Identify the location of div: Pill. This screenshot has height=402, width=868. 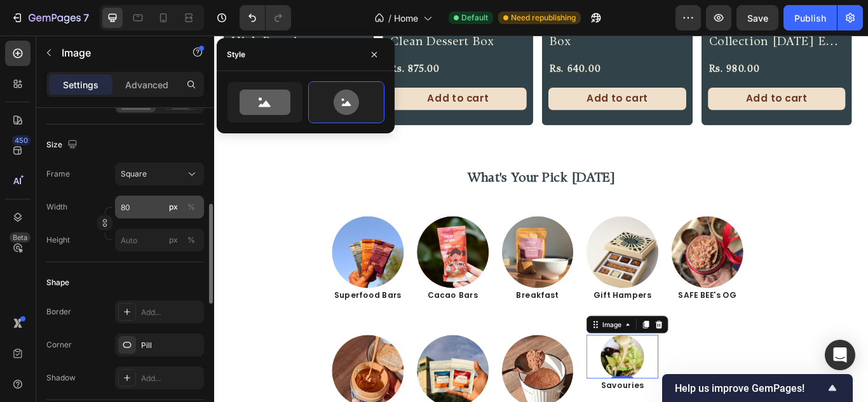
(171, 346).